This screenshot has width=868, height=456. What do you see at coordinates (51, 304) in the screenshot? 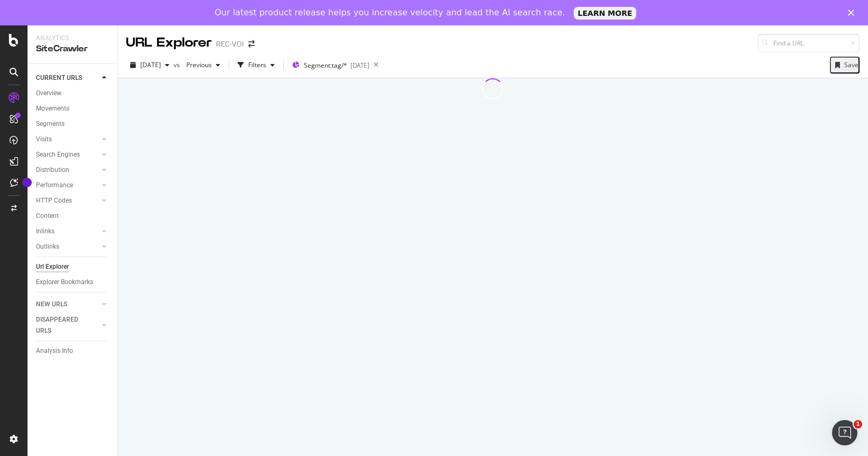
I see `div: NEW URLS` at bounding box center [51, 304].